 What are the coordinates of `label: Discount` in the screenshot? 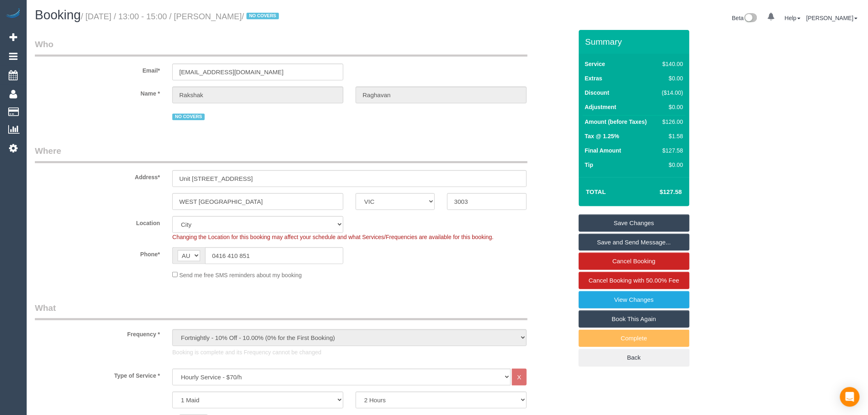 It's located at (597, 92).